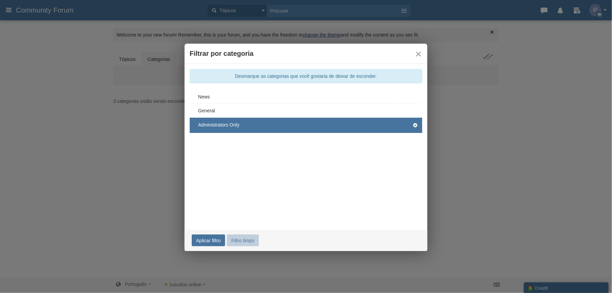 The image size is (612, 293). What do you see at coordinates (243, 240) in the screenshot?
I see `a: Filtro limpo` at bounding box center [243, 240].